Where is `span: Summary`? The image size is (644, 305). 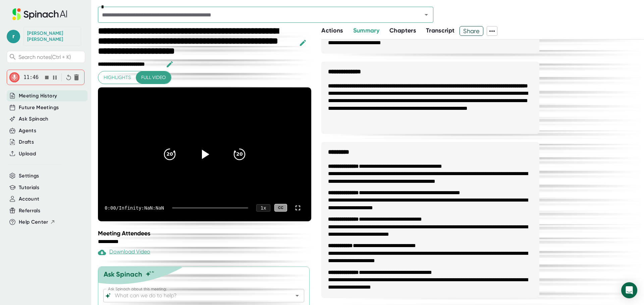
span: Summary is located at coordinates (366, 30).